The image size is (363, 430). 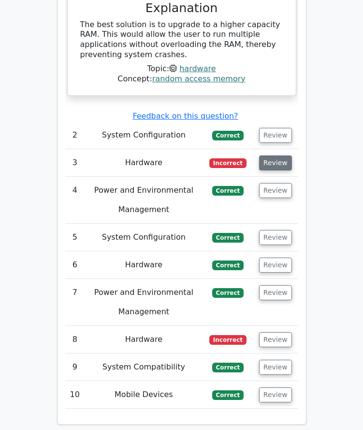 I want to click on td: 2, so click(x=75, y=135).